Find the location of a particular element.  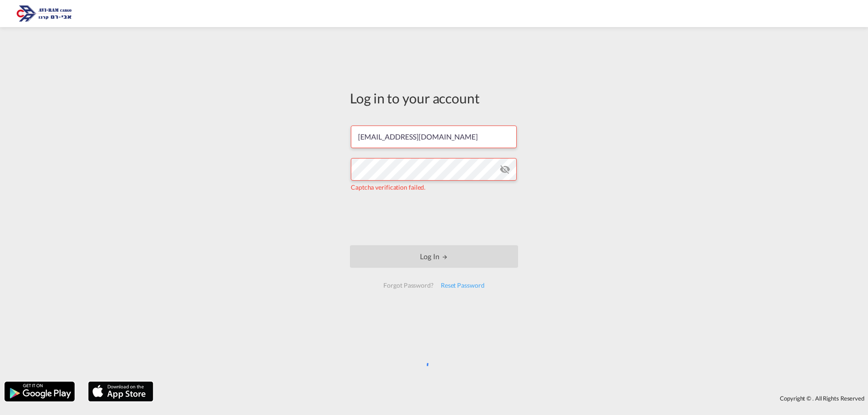

div: Reset Password is located at coordinates (463, 285).